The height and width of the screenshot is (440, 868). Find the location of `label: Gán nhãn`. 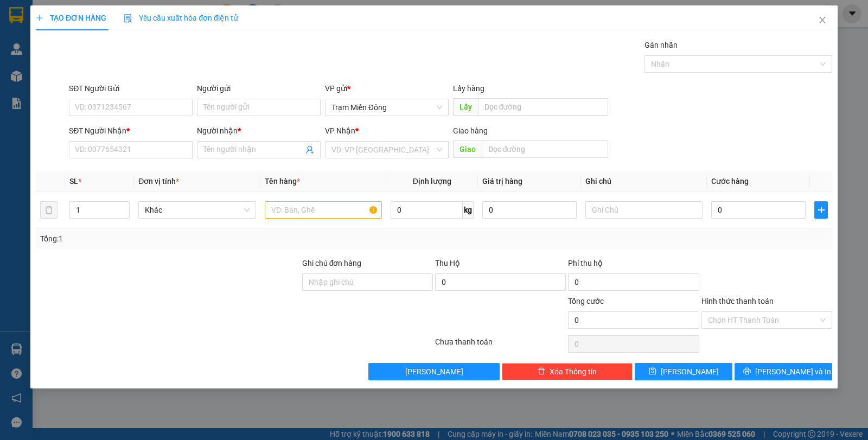

label: Gán nhãn is located at coordinates (661, 45).